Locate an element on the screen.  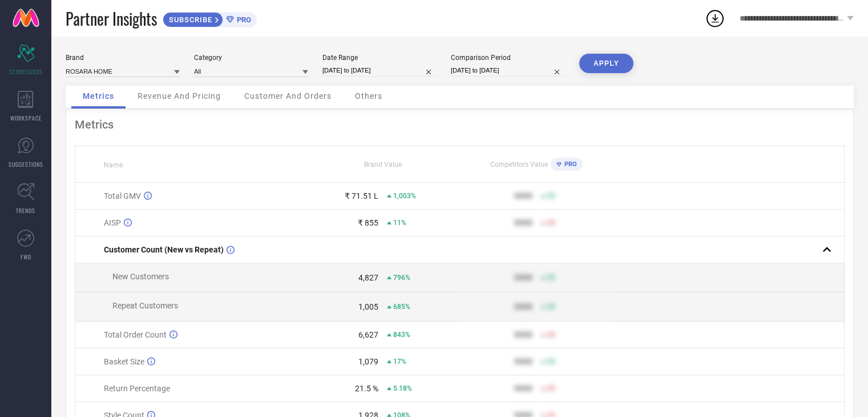
span: Repeat Customers is located at coordinates (145, 306).